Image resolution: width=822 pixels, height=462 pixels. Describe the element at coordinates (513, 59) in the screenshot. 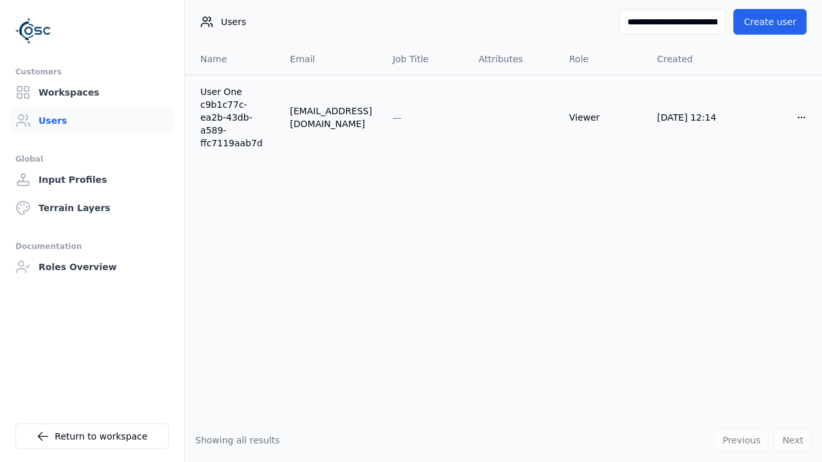

I see `th: Attributes` at that location.